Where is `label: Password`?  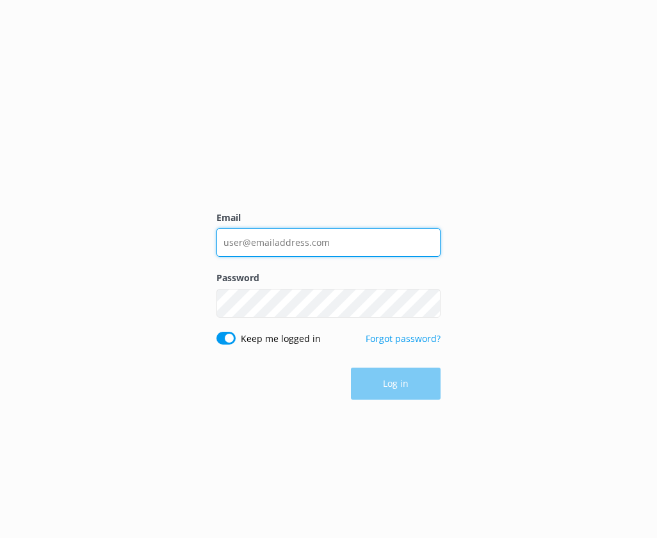
label: Password is located at coordinates (329, 278).